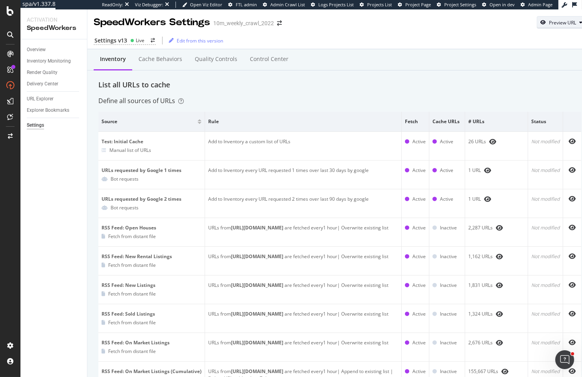 The height and width of the screenshot is (377, 582). I want to click on a: Logs Projects List, so click(332, 5).